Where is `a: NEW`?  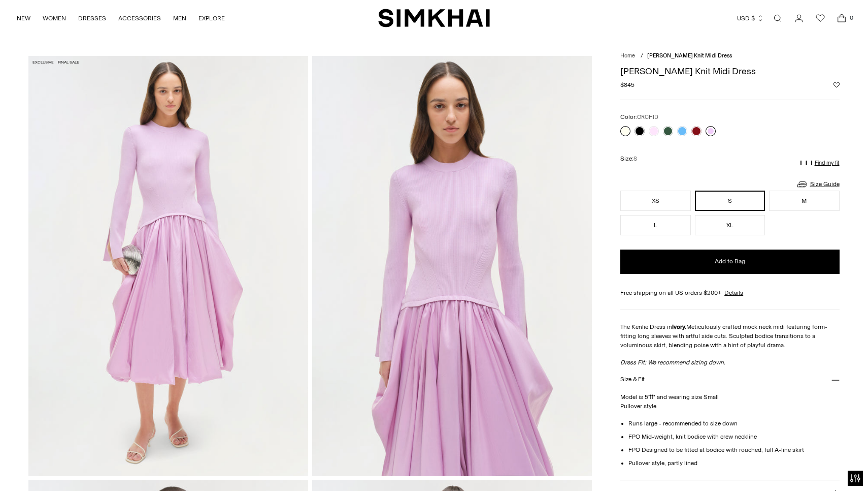
a: NEW is located at coordinates (23, 18).